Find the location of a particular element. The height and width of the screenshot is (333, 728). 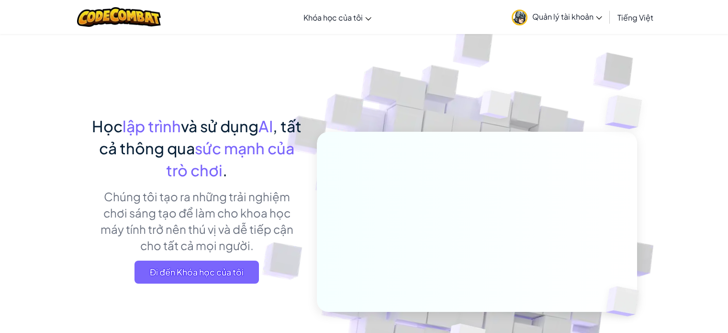

a: Khóa học của tôi is located at coordinates (338, 17).